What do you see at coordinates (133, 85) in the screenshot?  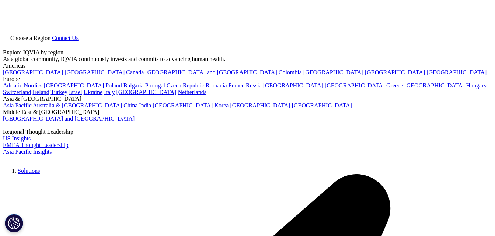 I see `a: Bulgaria` at bounding box center [133, 85].